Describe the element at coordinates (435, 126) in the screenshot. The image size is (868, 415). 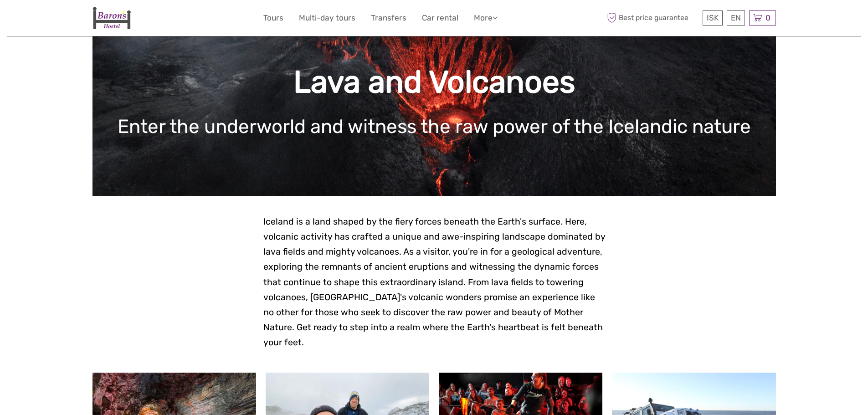
I see `h1: Enter the underworld and witness the raw power of the Icelandic nature` at that location.